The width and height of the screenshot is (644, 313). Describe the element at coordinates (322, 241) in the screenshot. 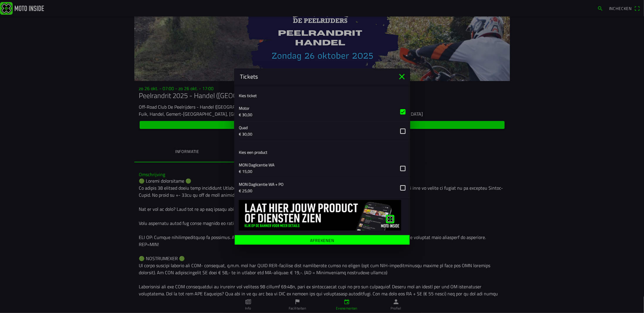

I see `ion-label: Afrekenen` at that location.